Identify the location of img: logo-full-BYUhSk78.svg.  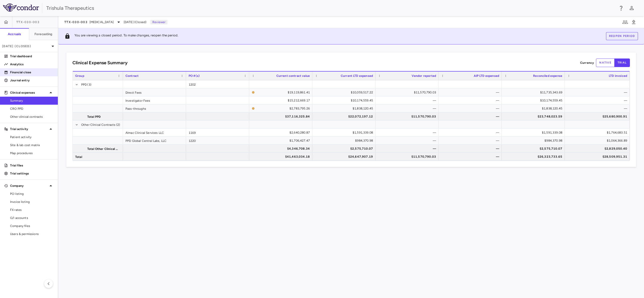
(21, 7).